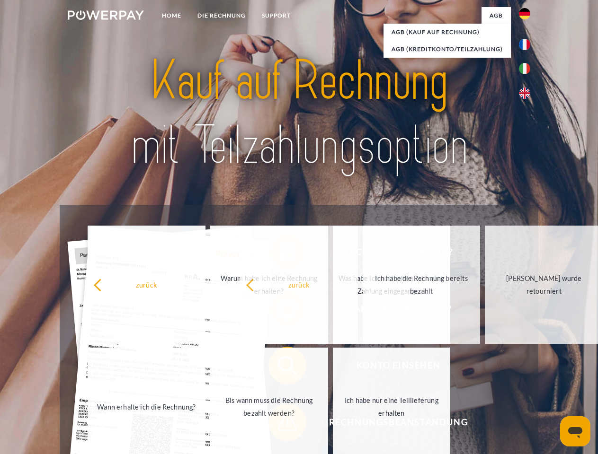 This screenshot has height=454, width=598. I want to click on a: AGB (Kauf auf Rechnung), so click(447, 32).